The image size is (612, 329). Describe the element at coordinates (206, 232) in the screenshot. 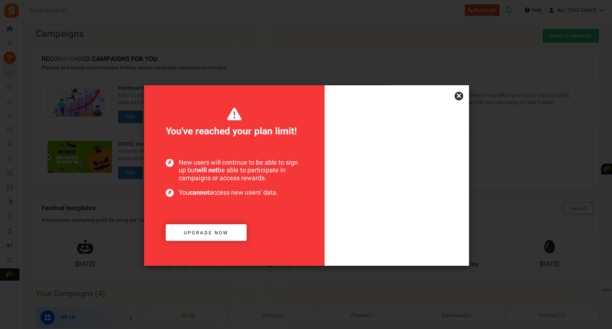

I see `a: Upgrade now` at that location.